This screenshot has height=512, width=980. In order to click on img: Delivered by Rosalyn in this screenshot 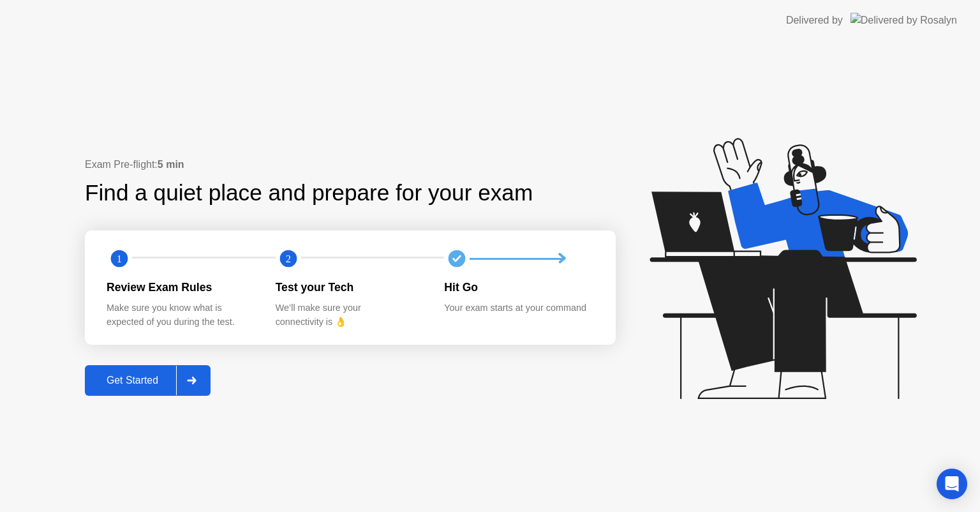, I will do `click(904, 20)`.